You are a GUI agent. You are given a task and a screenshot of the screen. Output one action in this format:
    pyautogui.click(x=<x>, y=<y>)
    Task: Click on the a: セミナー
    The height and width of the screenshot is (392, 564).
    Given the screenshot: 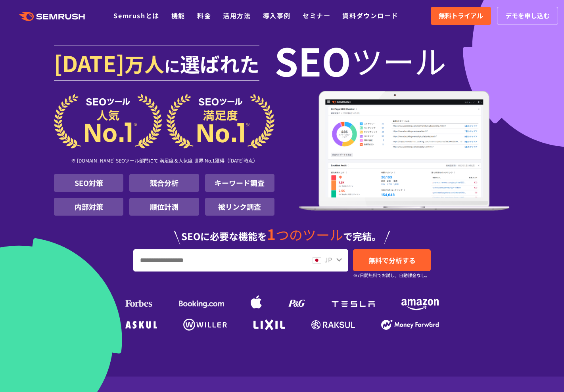 What is the action you would take?
    pyautogui.click(x=316, y=16)
    